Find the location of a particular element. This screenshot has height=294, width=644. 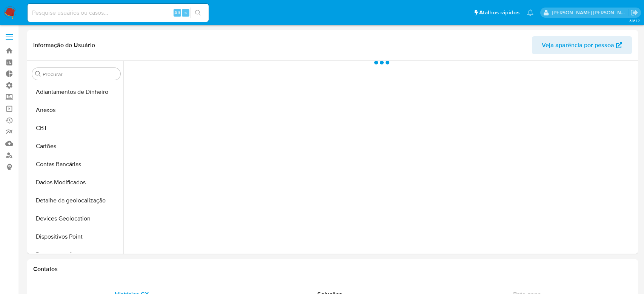

span: Veja aparência por pessoa is located at coordinates (578, 45).